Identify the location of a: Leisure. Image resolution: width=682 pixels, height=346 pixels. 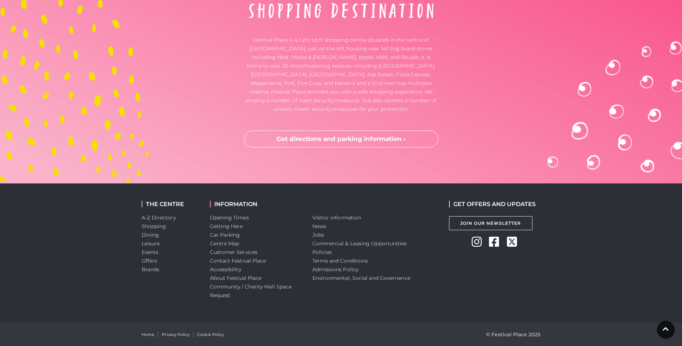
(151, 243).